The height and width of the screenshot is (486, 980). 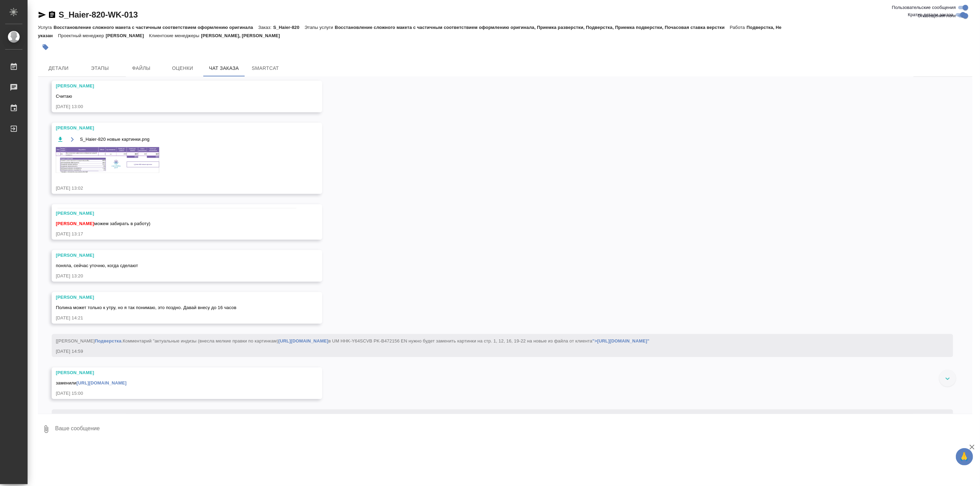 I want to click on p: Услуга, so click(x=45, y=27).